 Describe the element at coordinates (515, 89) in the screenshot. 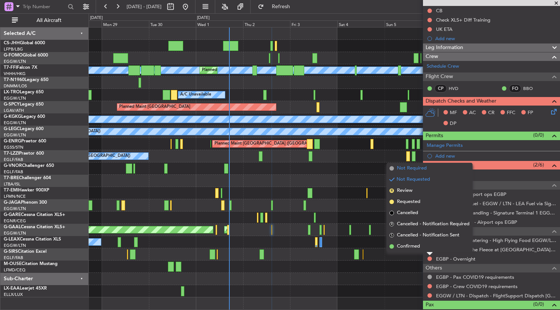

I see `div: FO` at that location.